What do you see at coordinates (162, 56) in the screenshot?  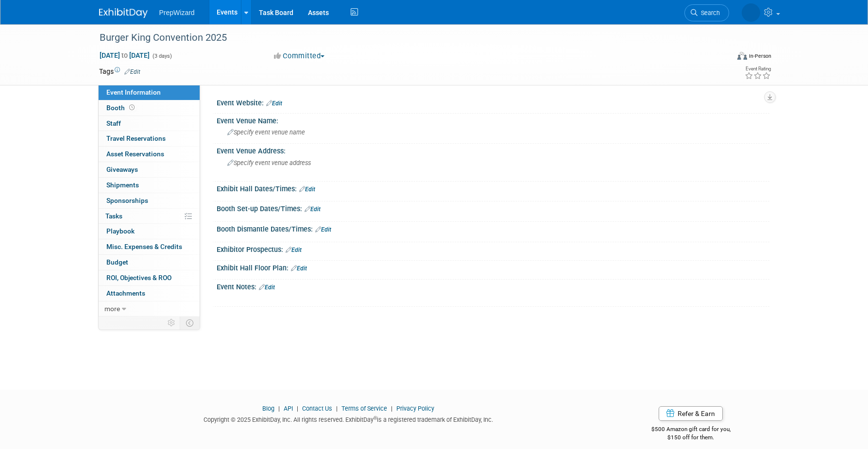 I see `span: (3 days)` at bounding box center [162, 56].